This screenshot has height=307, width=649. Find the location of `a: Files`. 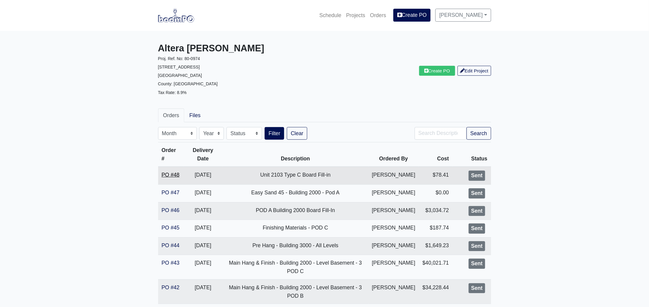

a: Files is located at coordinates (195, 115).